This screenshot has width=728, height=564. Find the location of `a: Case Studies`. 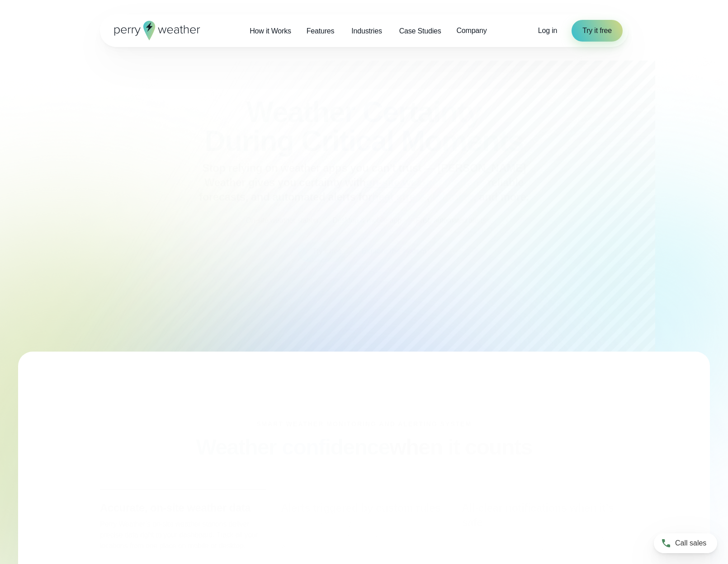

a: Case Studies is located at coordinates (420, 31).